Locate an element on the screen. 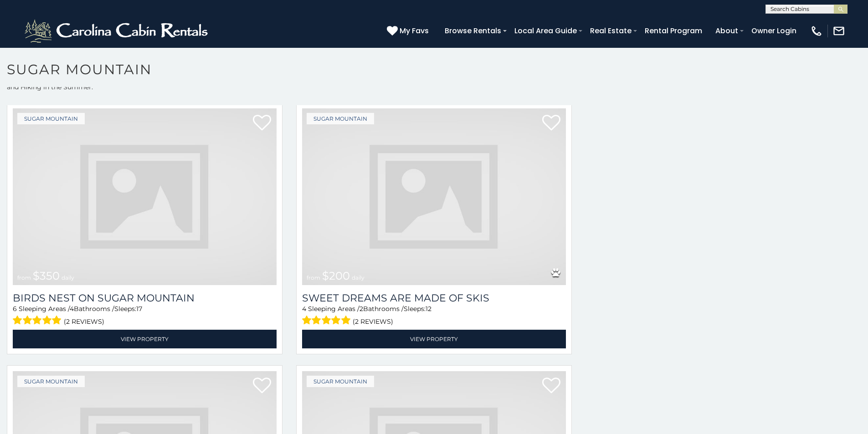  img: phone-regular-white.png is located at coordinates (817, 31).